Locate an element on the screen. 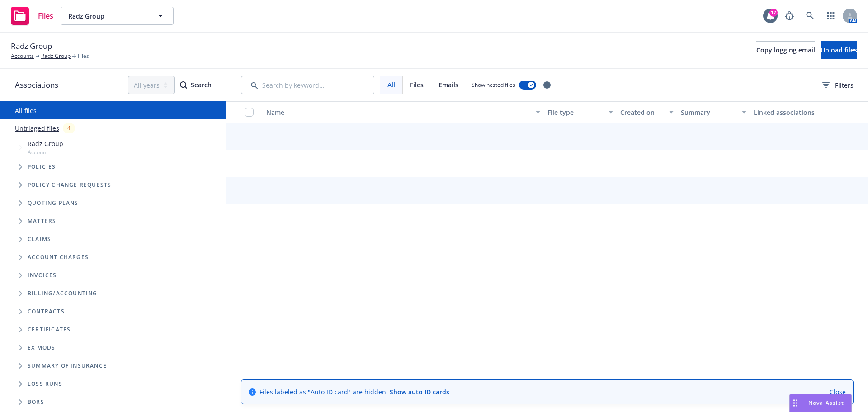 This screenshot has height=412, width=868. button: Filters is located at coordinates (837, 85).